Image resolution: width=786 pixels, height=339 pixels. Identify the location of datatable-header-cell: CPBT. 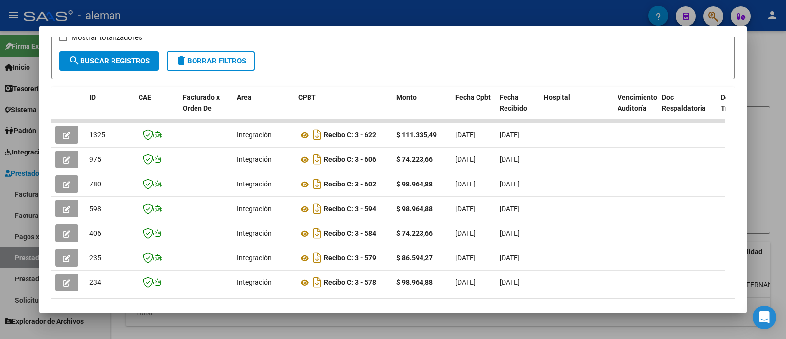
(343, 109).